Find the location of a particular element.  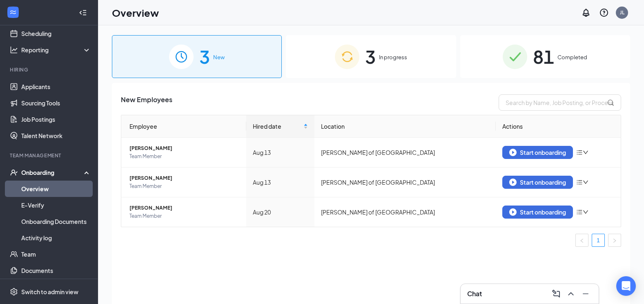

span: left is located at coordinates (582, 241).